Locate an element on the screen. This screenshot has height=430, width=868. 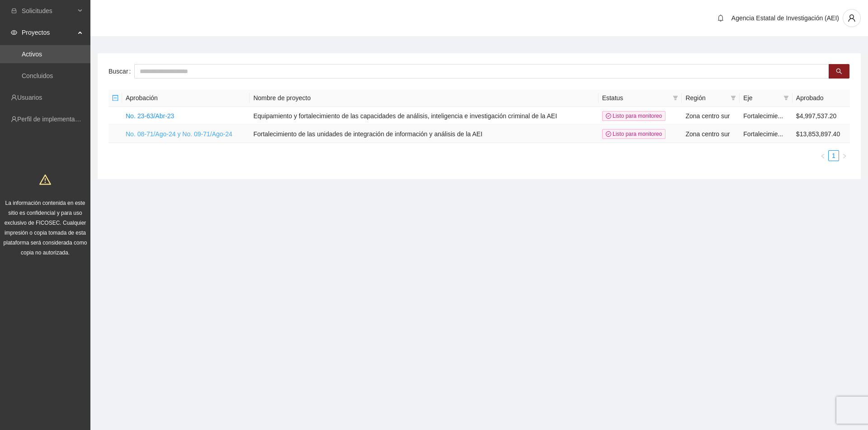
button: right is located at coordinates (844, 156).